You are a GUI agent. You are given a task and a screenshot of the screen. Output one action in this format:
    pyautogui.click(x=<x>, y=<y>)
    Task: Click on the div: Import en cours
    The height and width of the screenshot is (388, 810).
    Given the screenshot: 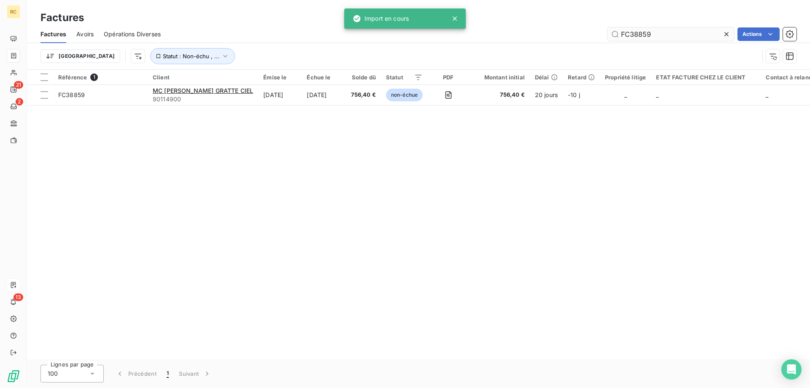 What is the action you would take?
    pyautogui.click(x=381, y=19)
    